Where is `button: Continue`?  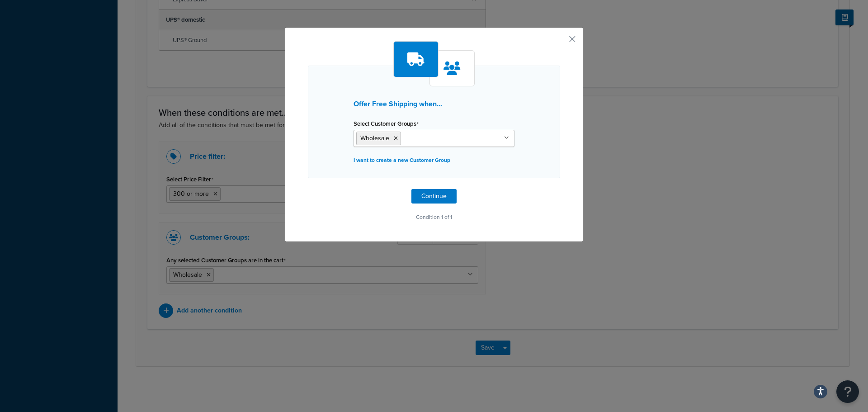
button: Continue is located at coordinates (434, 196).